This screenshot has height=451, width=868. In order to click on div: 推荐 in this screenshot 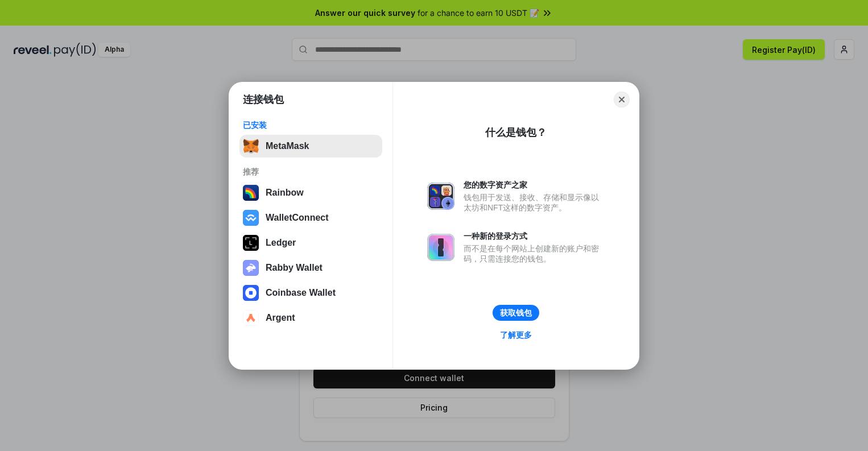, I will do `click(311, 172)`.